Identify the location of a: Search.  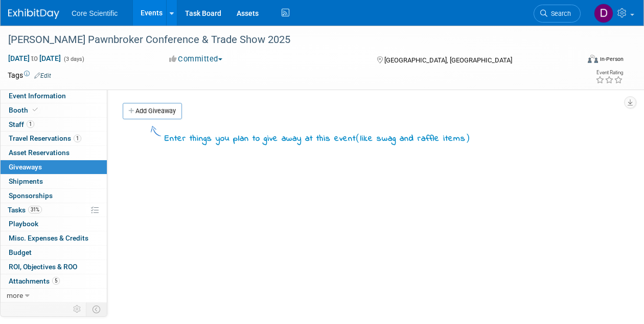
(557, 13).